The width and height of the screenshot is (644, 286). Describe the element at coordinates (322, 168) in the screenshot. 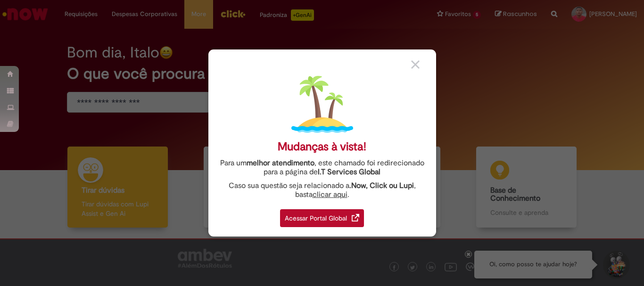

I see `div: Para um , este chamado foi redirecionado para a página de` at that location.